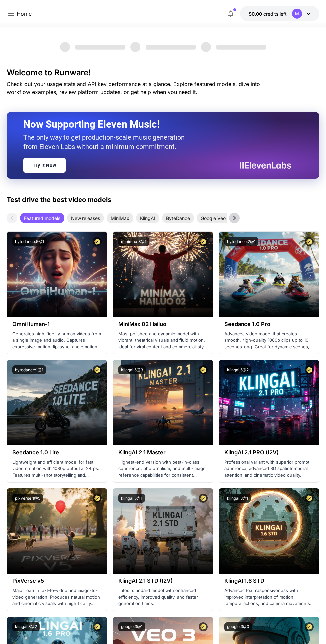 The image size is (326, 644). What do you see at coordinates (269, 597) in the screenshot?
I see `p: Advanced text responsiveness with improved interpretation of motion, temporal actions, and camera...` at bounding box center [269, 597].